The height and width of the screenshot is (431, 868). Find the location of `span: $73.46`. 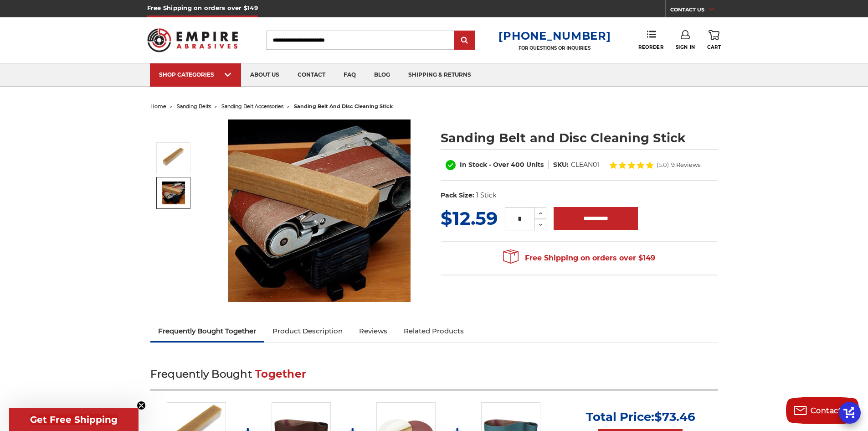

span: $73.46 is located at coordinates (674, 417).